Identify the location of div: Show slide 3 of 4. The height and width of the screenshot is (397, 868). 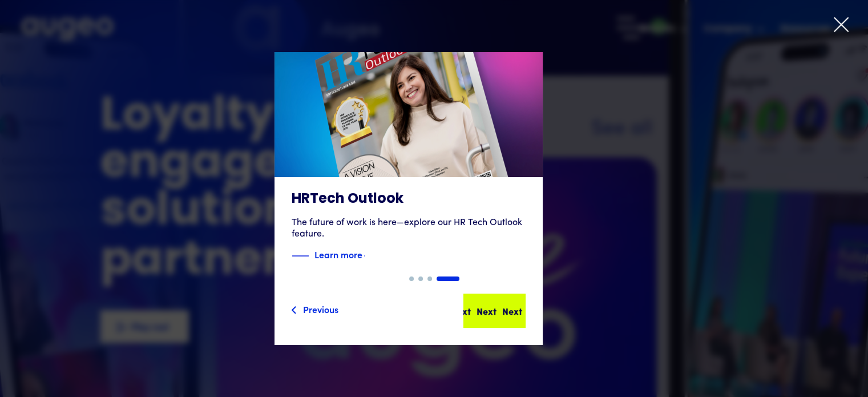
(429, 278).